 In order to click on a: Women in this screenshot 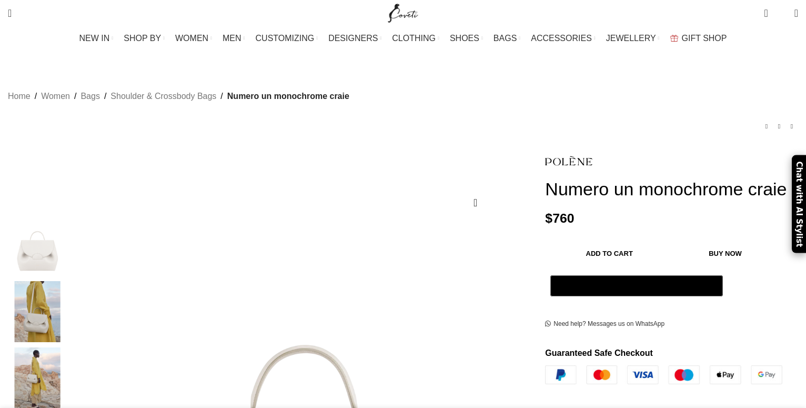, I will do `click(55, 96)`.